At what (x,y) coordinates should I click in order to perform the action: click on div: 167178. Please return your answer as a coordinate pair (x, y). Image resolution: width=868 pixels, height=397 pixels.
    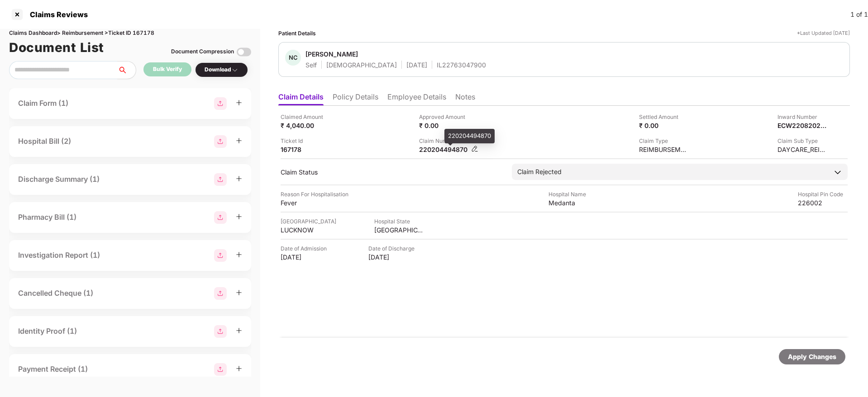
    Looking at the image, I should click on (305, 149).